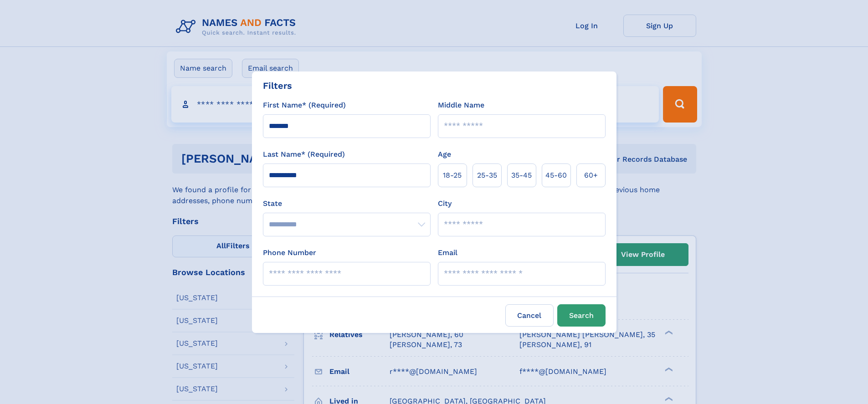  What do you see at coordinates (444, 204) in the screenshot?
I see `label: City` at bounding box center [444, 204].